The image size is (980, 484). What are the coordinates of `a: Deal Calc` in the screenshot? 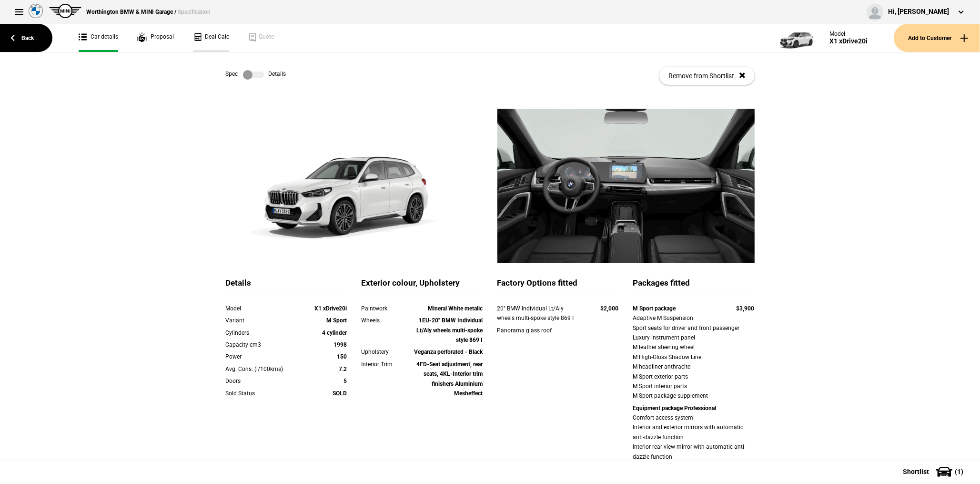 It's located at (212, 37).